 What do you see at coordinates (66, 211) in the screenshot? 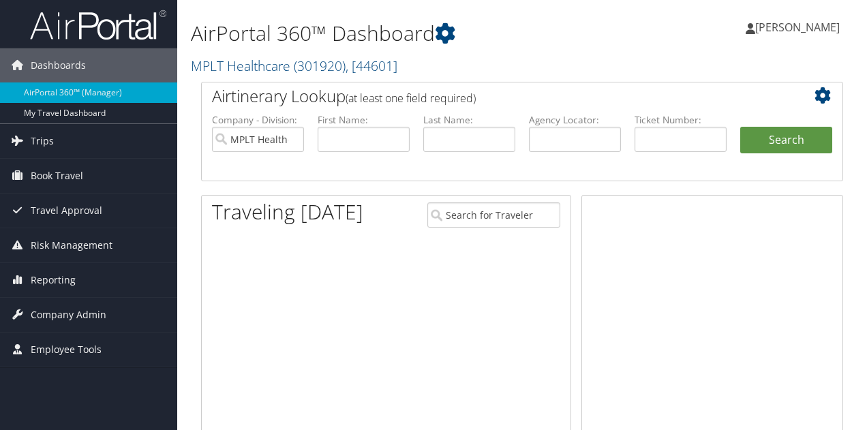
I see `span: Travel Approval` at bounding box center [66, 211].